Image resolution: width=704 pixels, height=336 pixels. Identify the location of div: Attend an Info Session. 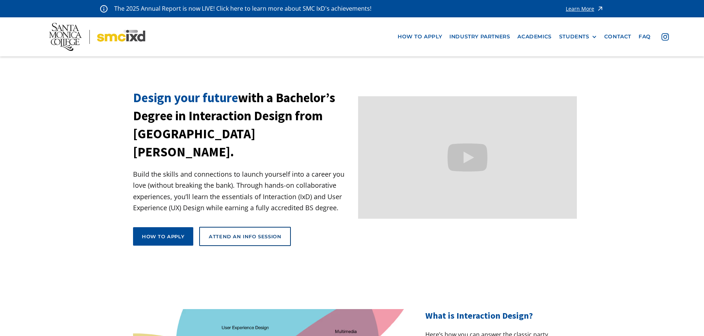
(245, 237).